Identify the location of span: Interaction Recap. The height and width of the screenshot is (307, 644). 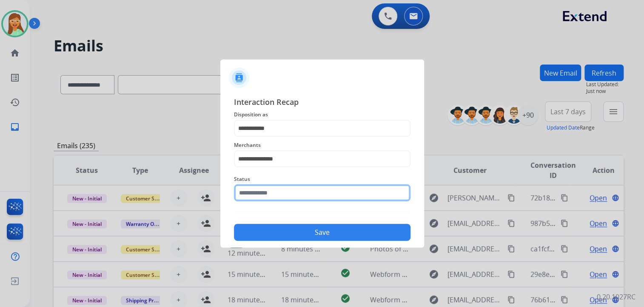
(322, 103).